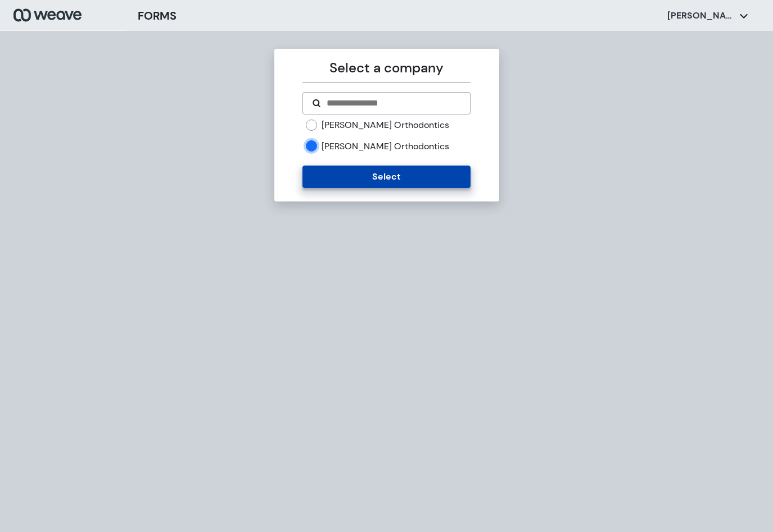  Describe the element at coordinates (392, 103) in the screenshot. I see `input: Search` at that location.